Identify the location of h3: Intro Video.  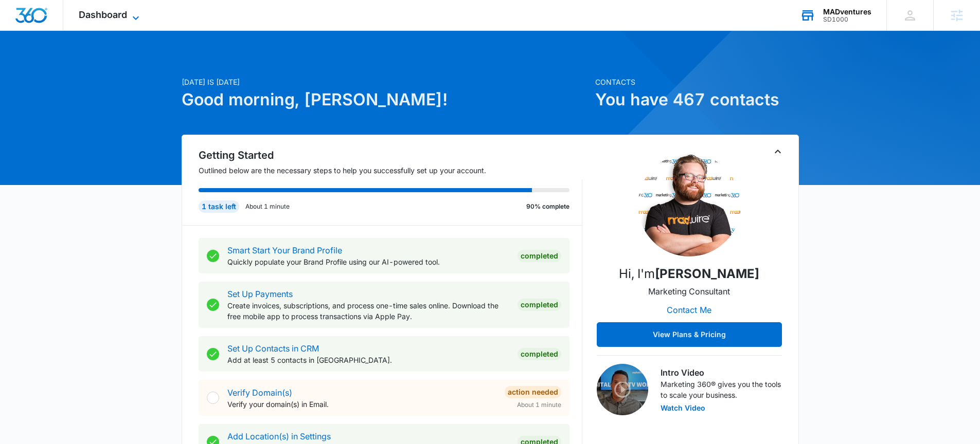
(721, 372).